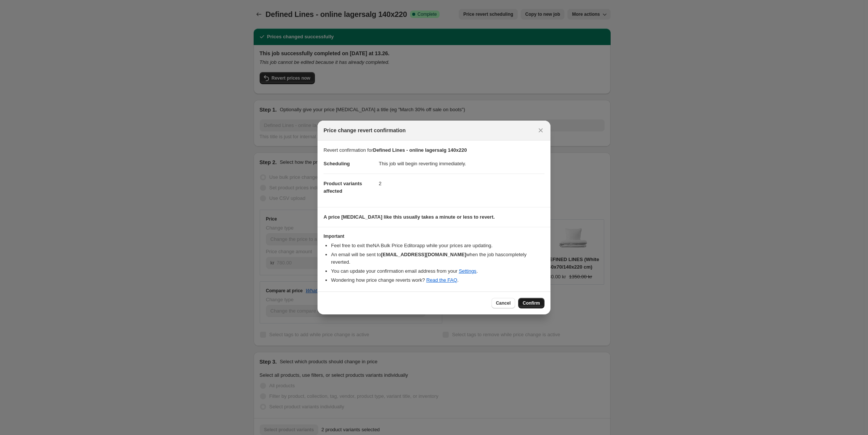 This screenshot has width=868, height=435. What do you see at coordinates (438, 258) in the screenshot?
I see `li: An email will be sent to when the job has completely reverted .` at bounding box center [438, 258].